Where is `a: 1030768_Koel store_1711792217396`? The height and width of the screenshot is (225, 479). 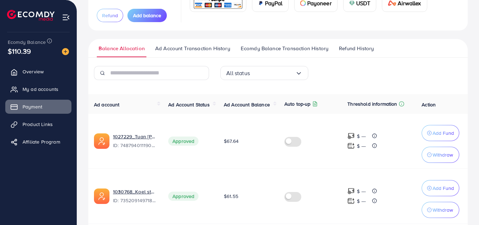
a: 1030768_Koel store_1711792217396 is located at coordinates (135, 192).